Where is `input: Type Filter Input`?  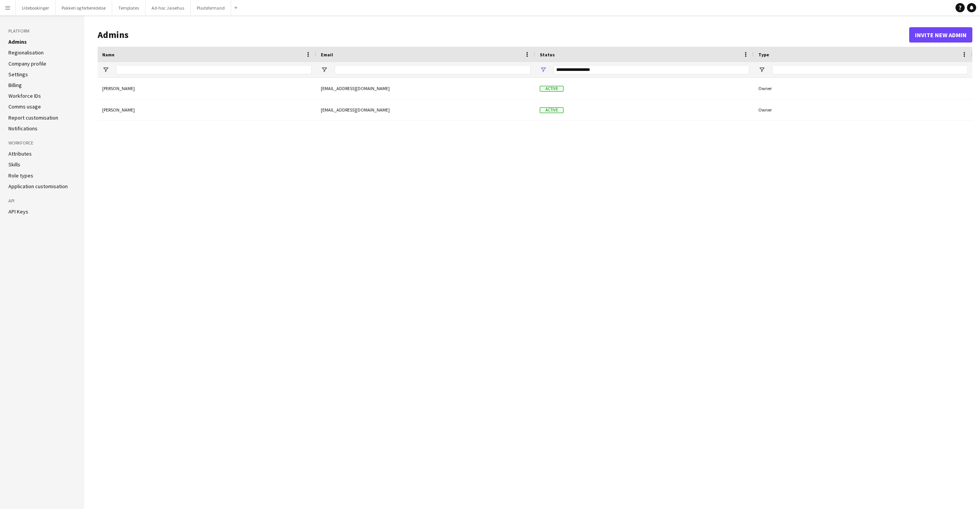
input: Type Filter Input is located at coordinates (870, 70).